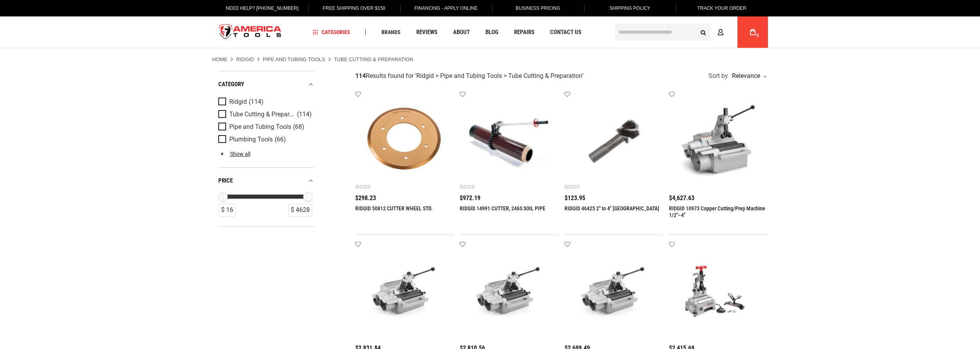  I want to click on span: (68), so click(298, 127).